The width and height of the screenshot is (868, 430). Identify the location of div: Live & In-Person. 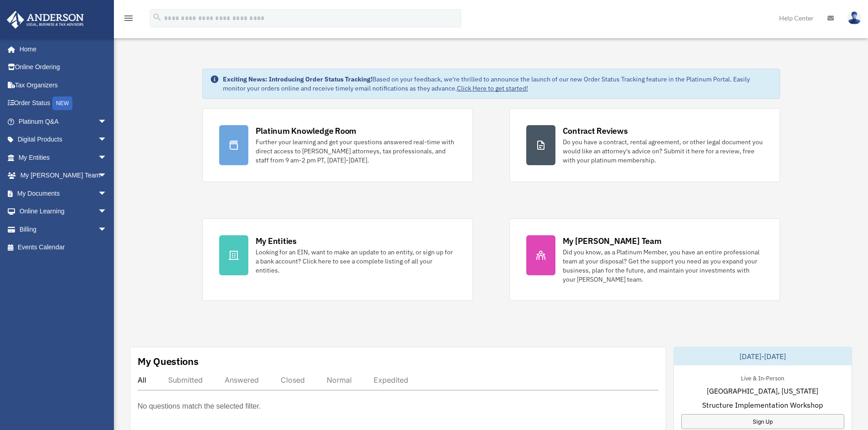
(762, 377).